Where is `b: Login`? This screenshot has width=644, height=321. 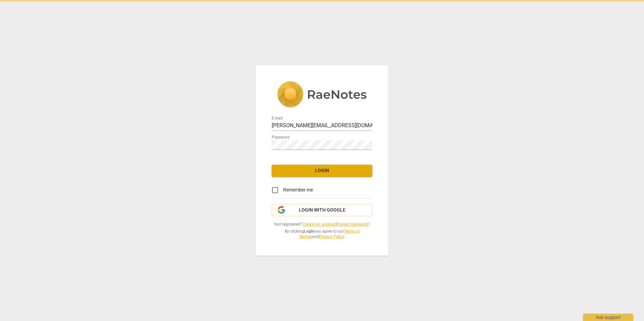
b: Login is located at coordinates (309, 231).